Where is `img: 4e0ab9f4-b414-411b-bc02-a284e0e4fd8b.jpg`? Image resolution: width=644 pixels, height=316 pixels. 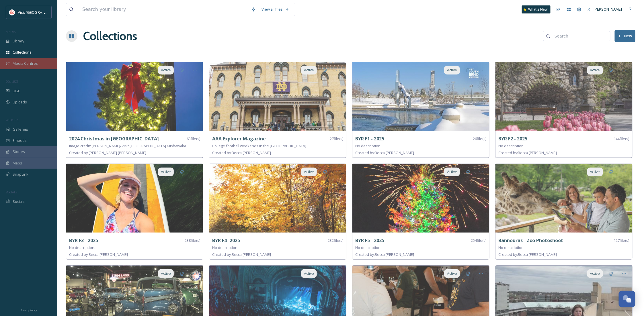 img: 4e0ab9f4-b414-411b-bc02-a284e0e4fd8b.jpg is located at coordinates (421, 198).